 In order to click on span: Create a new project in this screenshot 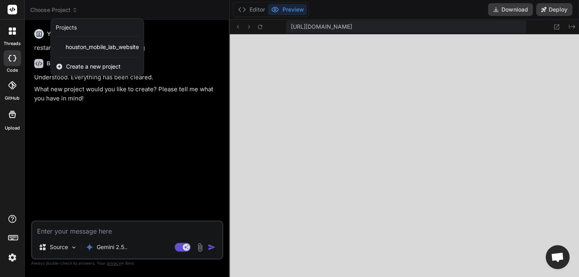, I will do `click(93, 66)`.